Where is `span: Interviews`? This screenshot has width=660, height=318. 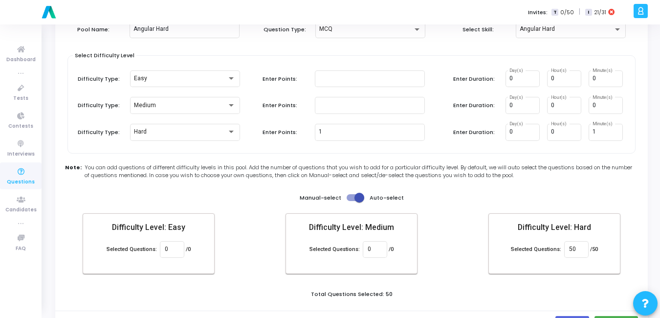
span: Interviews is located at coordinates (21, 154).